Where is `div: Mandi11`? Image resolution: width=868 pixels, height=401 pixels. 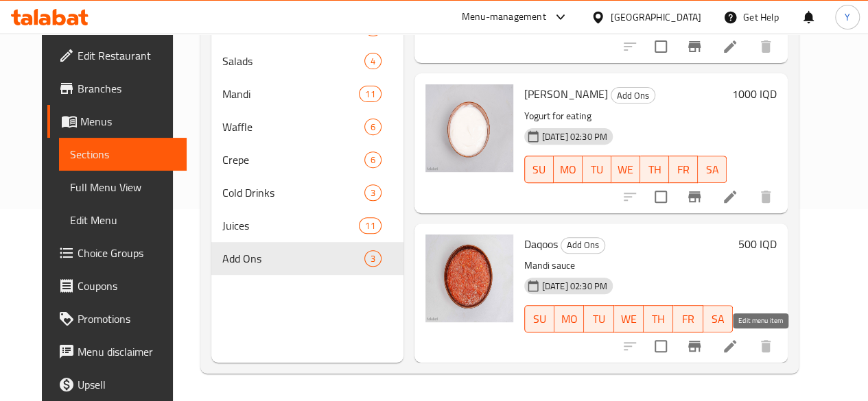 div: Mandi11 is located at coordinates (307, 94).